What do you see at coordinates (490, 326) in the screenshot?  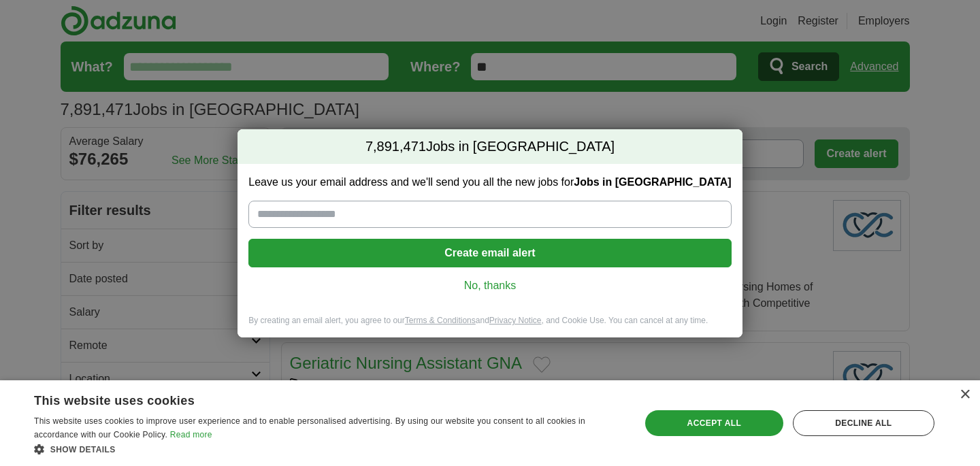 I see `div: By creating an email alert, you agree to our and , and Cookie Use. You can cancel at any time.` at bounding box center [490, 326].